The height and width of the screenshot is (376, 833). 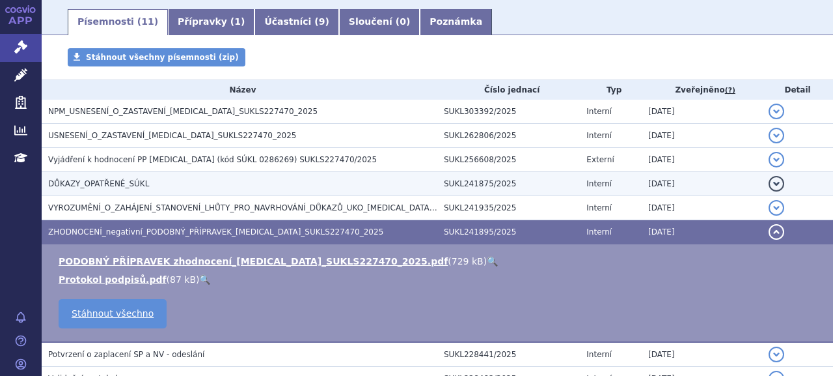 What do you see at coordinates (380, 22) in the screenshot?
I see `a: Sloučení (0)` at bounding box center [380, 22].